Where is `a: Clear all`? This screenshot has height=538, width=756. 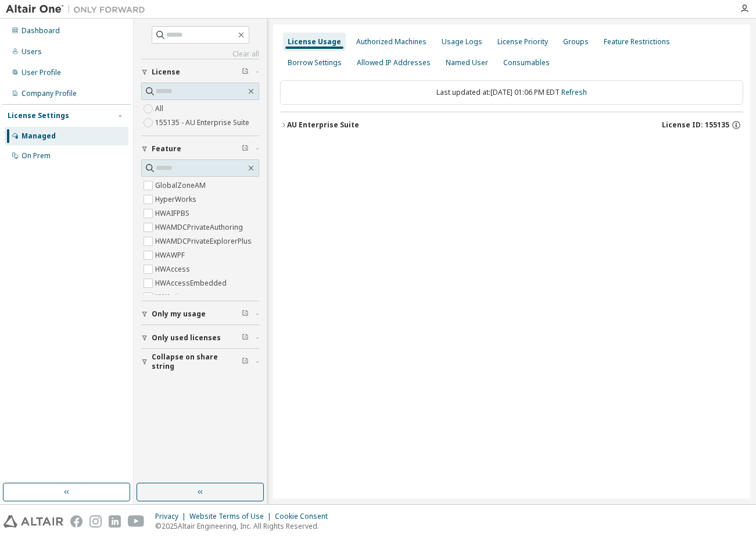 a: Clear all is located at coordinates (200, 54).